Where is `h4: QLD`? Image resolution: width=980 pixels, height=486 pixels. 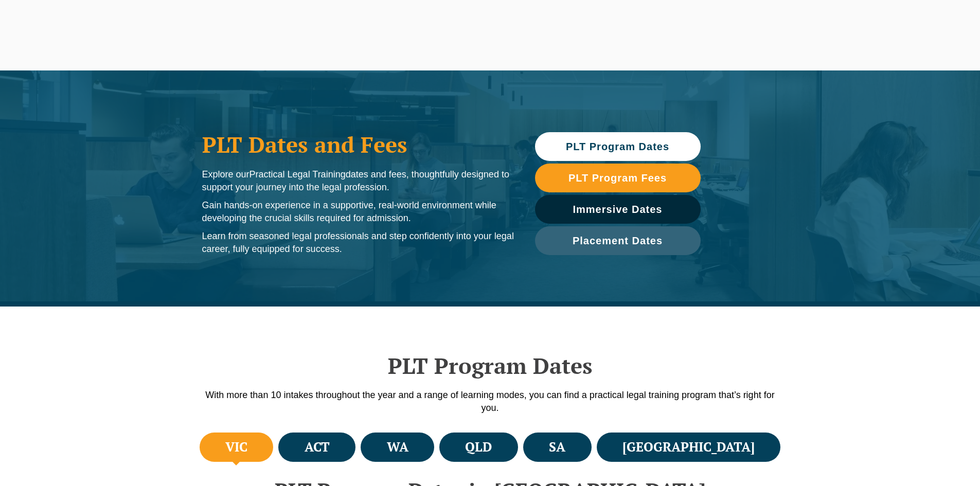 h4: QLD is located at coordinates (479, 447).